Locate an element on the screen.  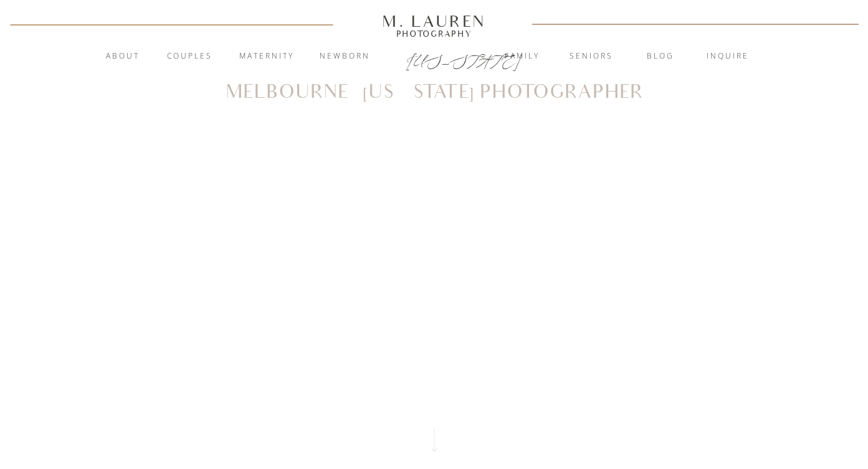
nav: Maternity is located at coordinates (267, 56).